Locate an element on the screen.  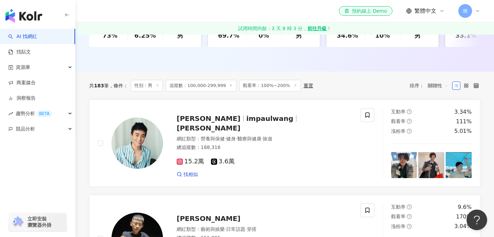
span: 簡 is located at coordinates (465, 11).